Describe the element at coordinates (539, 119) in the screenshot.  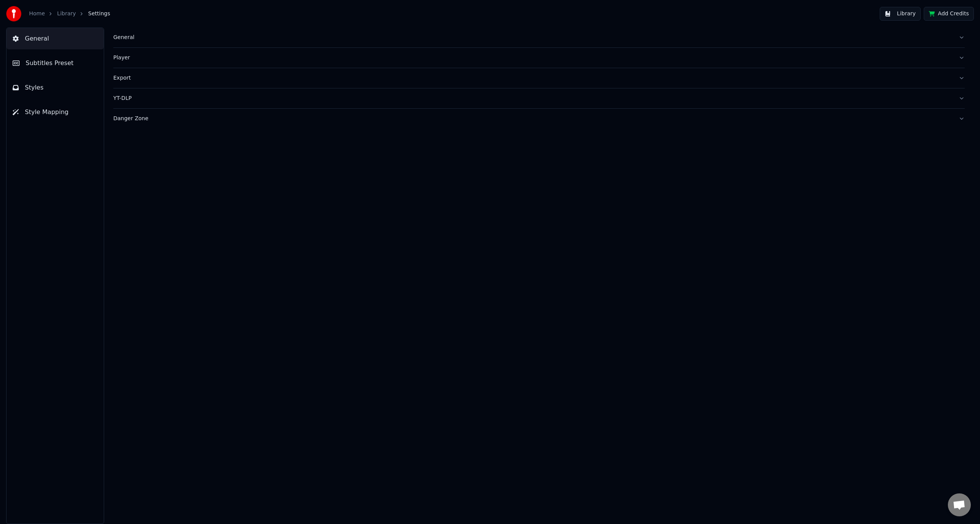
I see `button: Danger Zone` at that location.